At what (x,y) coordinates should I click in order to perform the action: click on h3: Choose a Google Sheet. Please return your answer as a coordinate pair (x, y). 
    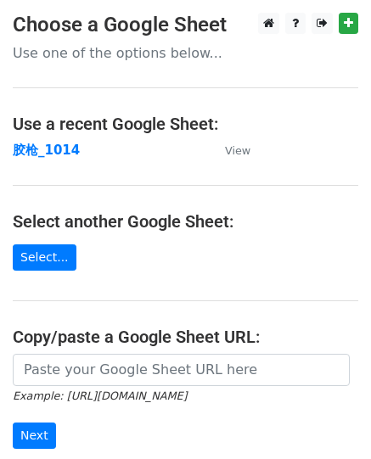
    Looking at the image, I should click on (185, 25).